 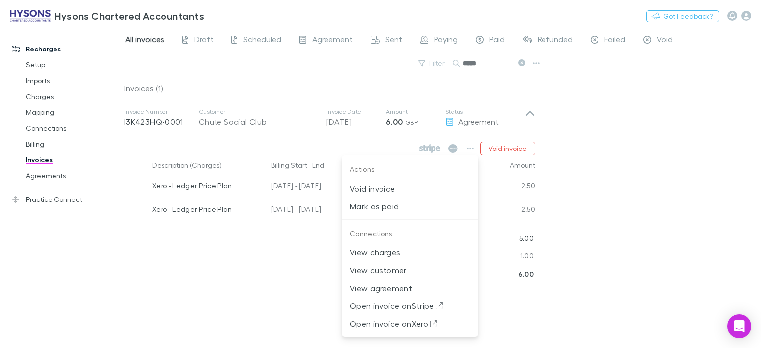 I want to click on li: View agreement, so click(x=410, y=288).